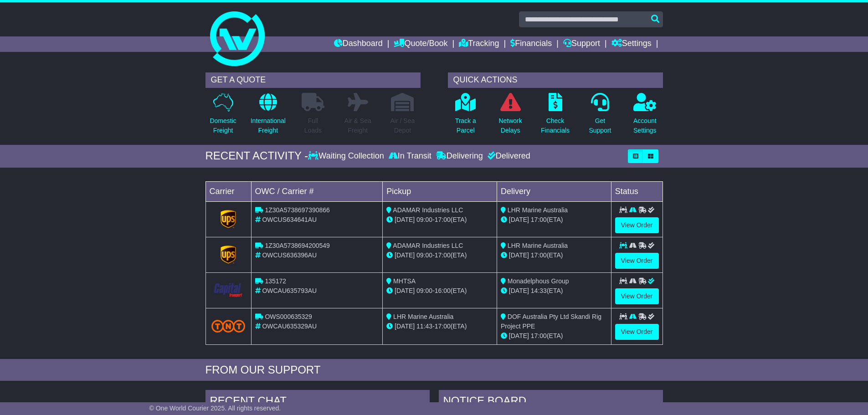  What do you see at coordinates (228, 191) in the screenshot?
I see `td: Carrier` at bounding box center [228, 191].